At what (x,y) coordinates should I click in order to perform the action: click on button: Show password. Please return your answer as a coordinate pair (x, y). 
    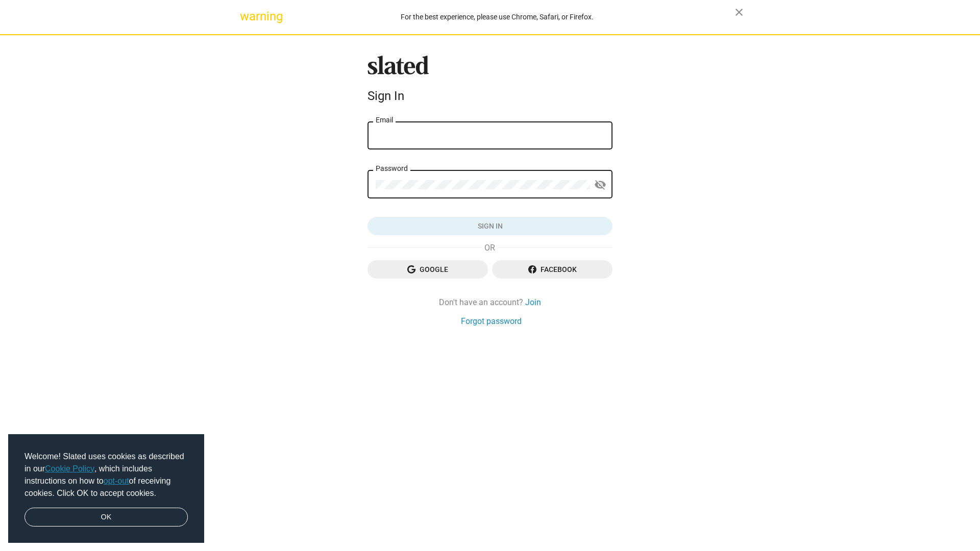
    Looking at the image, I should click on (600, 185).